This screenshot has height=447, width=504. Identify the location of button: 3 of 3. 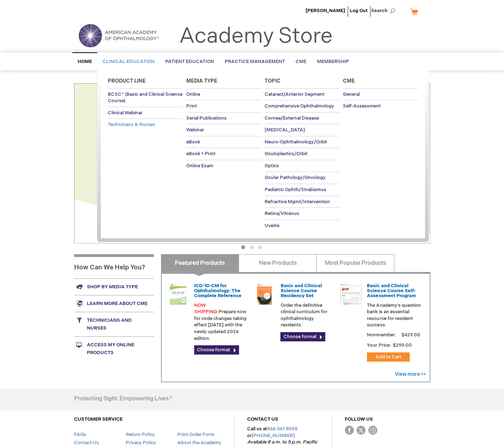
(260, 247).